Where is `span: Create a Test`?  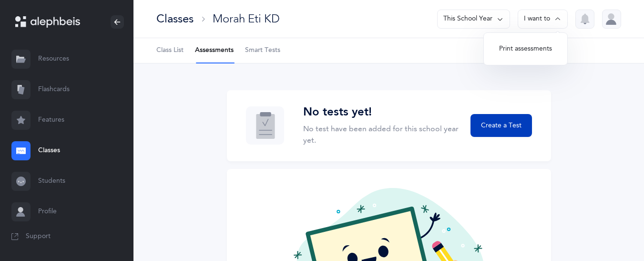
span: Create a Test is located at coordinates (501, 126).